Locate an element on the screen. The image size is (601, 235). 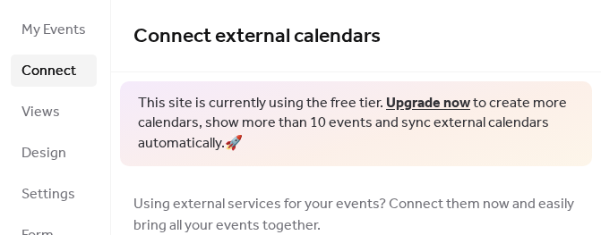
span: Design is located at coordinates (44, 154).